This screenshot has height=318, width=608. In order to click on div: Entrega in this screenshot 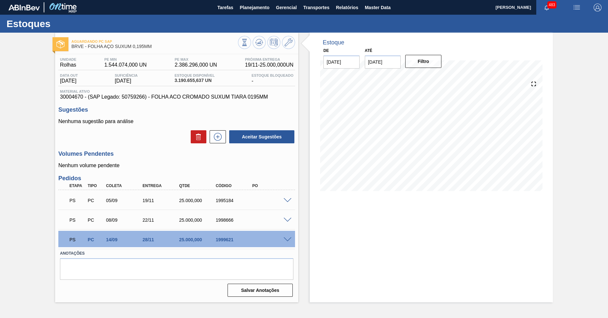, I will do `click(161, 186)`.